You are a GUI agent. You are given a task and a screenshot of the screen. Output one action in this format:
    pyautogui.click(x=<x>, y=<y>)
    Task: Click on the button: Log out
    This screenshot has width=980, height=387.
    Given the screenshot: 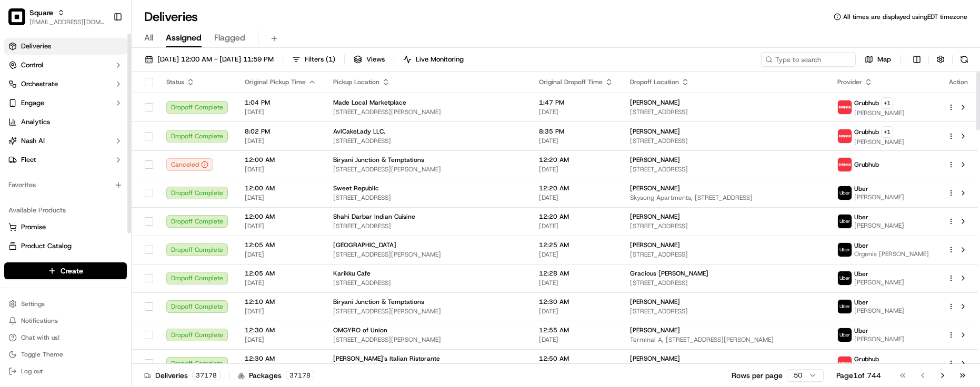 What is the action you would take?
    pyautogui.click(x=66, y=371)
    